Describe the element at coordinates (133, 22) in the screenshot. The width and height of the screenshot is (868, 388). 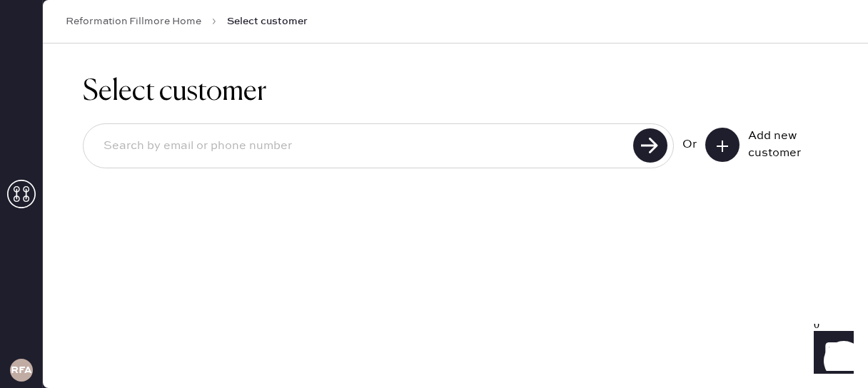
I see `a: Reformation Fillmore Home` at that location.